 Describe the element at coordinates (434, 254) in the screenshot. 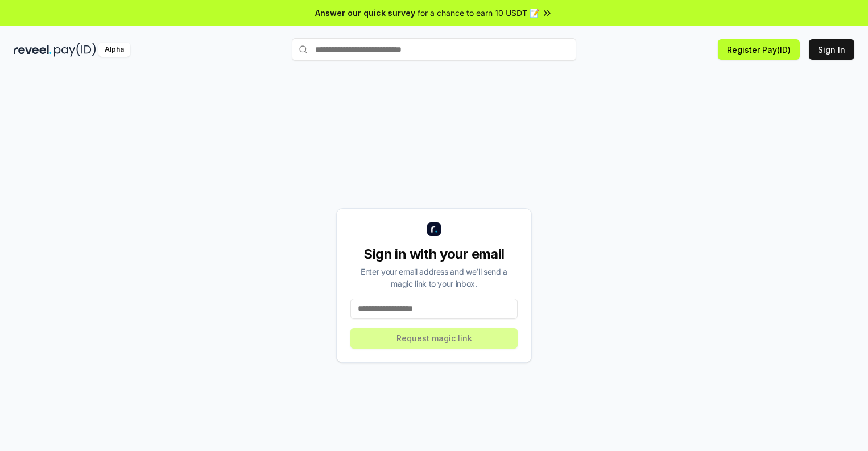

I see `div: Sign in with your email` at that location.